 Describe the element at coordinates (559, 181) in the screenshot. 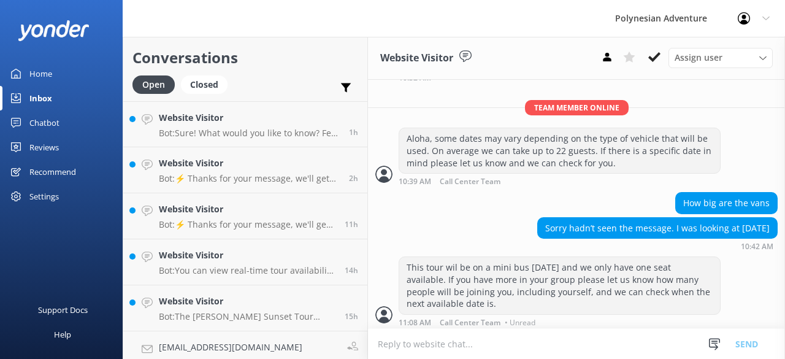

I see `div: 10:39am 10-Aug-2025 (UTC -10:00) Pacific/Honolulu` at that location.